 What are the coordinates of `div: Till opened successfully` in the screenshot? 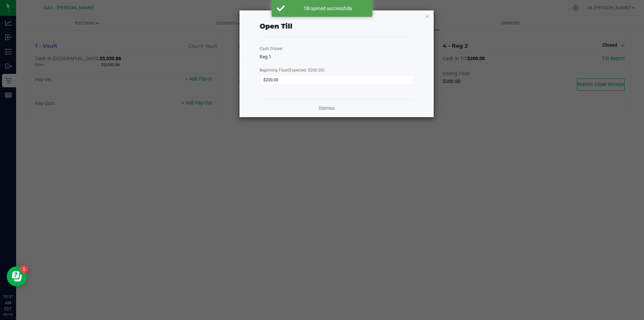 It's located at (328, 9).